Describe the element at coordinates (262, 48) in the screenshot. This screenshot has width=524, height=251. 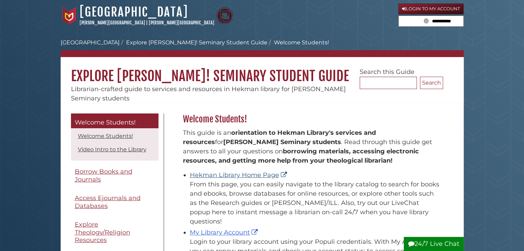
I see `nav: breadcrumb` at that location.